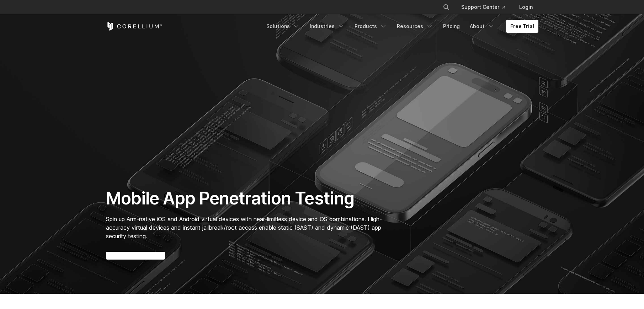  Describe the element at coordinates (134, 26) in the screenshot. I see `a: Corellium Home` at that location.